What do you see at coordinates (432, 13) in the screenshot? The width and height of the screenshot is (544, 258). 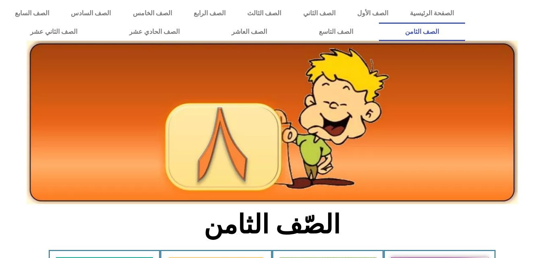 I see `a: الصفحة الرئيسية` at bounding box center [432, 13].